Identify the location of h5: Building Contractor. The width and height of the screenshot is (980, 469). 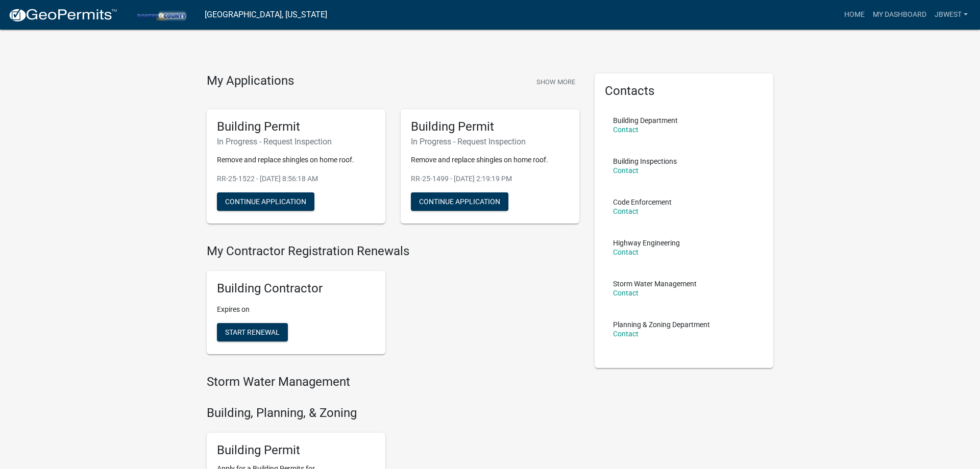
(296, 288).